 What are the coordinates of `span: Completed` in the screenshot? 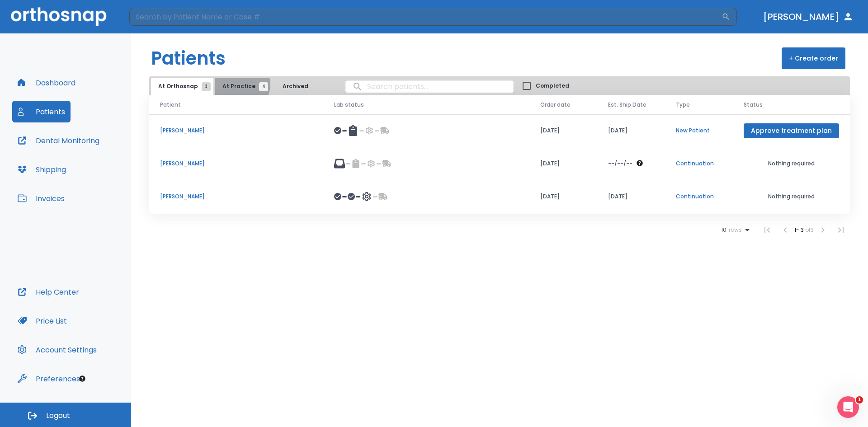 It's located at (552, 86).